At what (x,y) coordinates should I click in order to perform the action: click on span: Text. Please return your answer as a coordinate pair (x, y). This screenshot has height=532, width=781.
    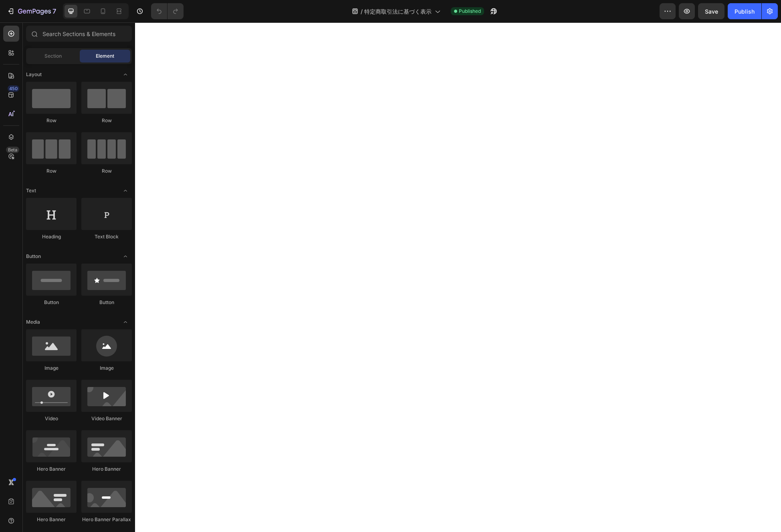
    Looking at the image, I should click on (31, 190).